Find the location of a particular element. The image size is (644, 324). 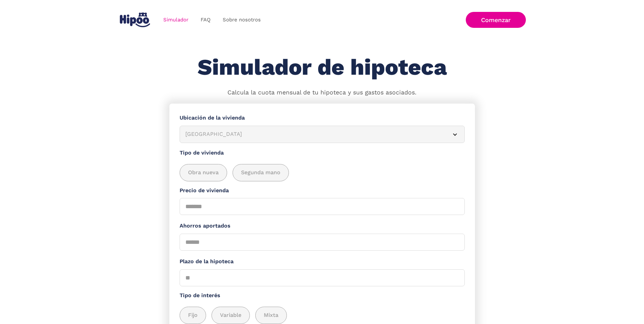

label: Ahorros aportados is located at coordinates (322, 226).